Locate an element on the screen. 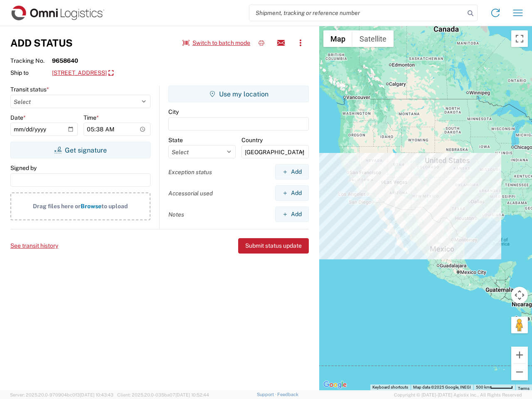 The width and height of the screenshot is (532, 399). span: Tracking No. is located at coordinates (31, 60).